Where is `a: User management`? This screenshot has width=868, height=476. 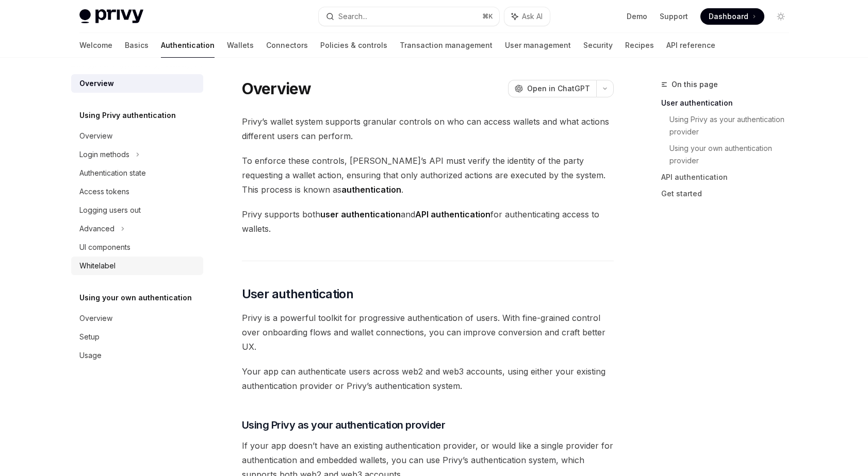 a: User management is located at coordinates (538, 45).